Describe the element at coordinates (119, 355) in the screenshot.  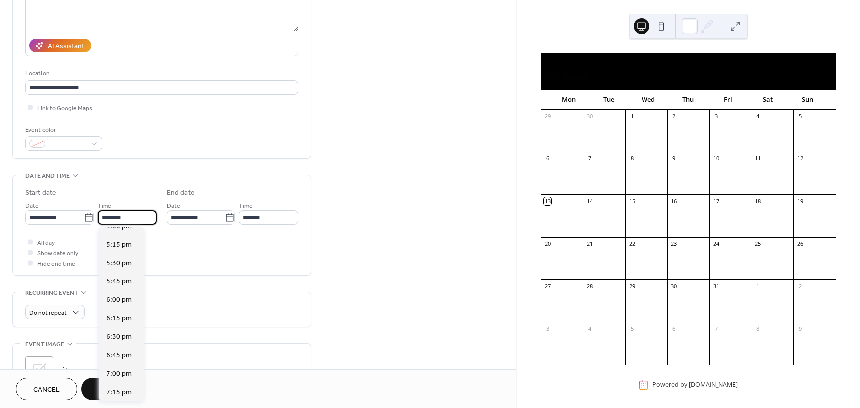
I see `span: 6:45 pm` at that location.